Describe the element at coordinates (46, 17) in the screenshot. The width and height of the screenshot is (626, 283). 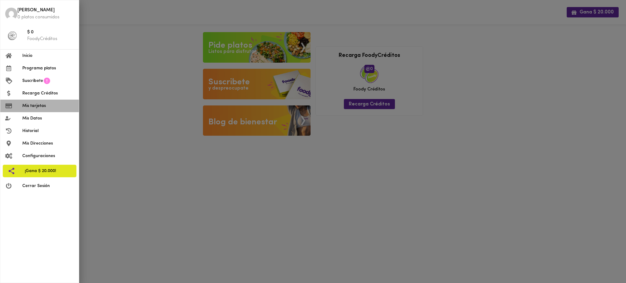
I see `p: 0 platos consumidos` at that location.